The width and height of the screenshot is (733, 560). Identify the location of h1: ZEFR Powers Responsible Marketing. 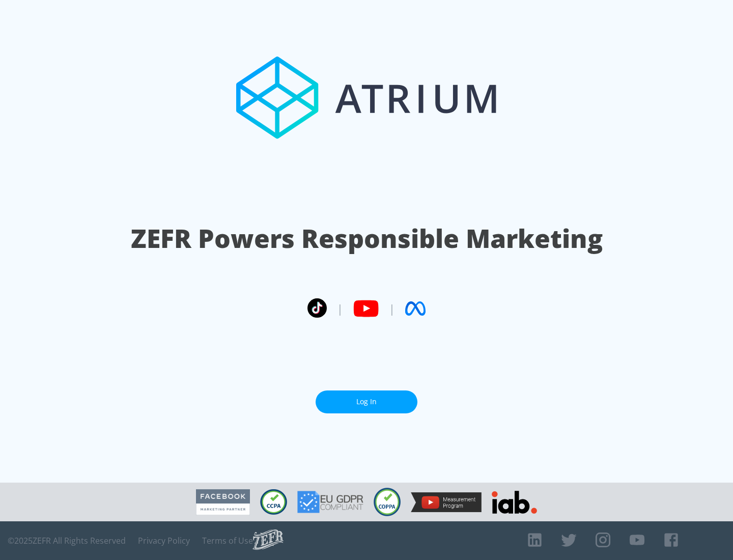
(366, 239).